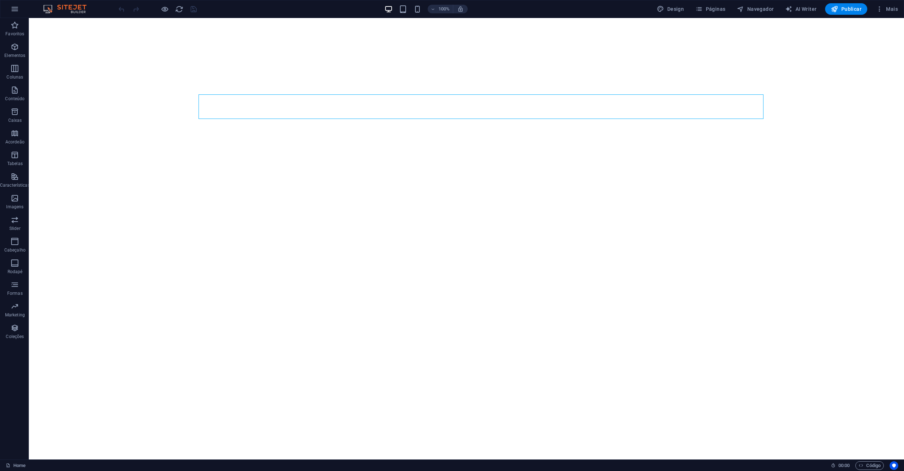  I want to click on button: 100%, so click(440, 9).